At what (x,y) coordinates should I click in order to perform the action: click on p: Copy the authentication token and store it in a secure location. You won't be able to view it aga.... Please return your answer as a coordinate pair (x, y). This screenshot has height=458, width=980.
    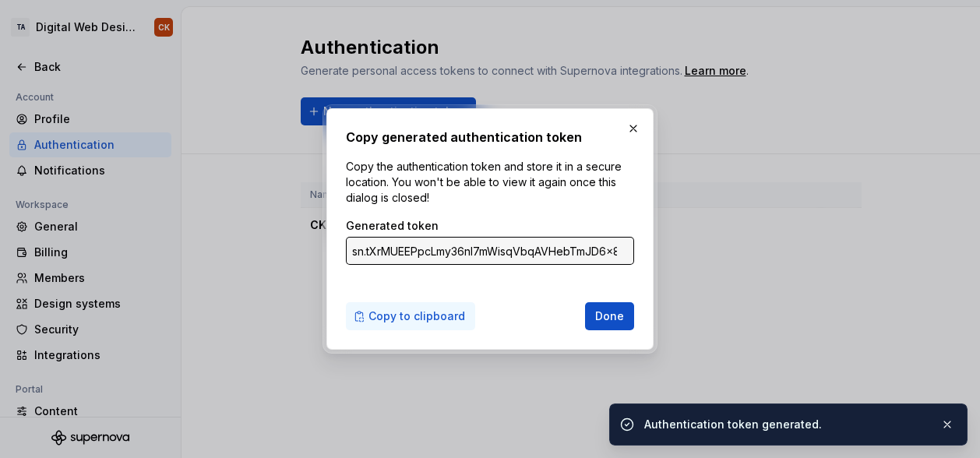
    Looking at the image, I should click on (490, 182).